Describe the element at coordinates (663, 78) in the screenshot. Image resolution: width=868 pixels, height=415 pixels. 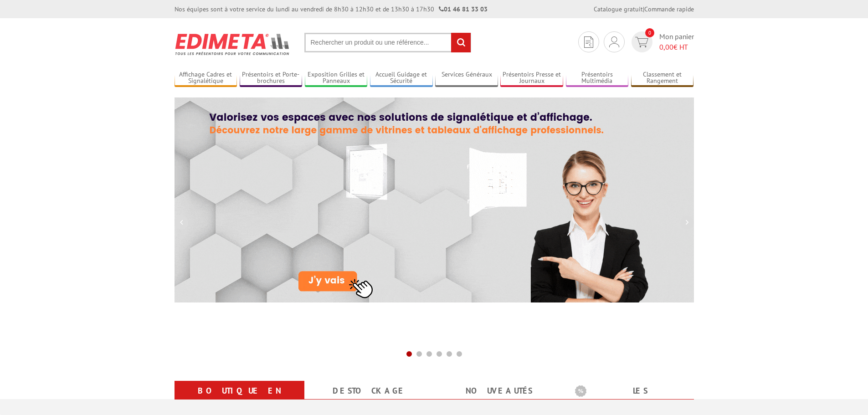
I see `a: Classement et Rangement` at that location.